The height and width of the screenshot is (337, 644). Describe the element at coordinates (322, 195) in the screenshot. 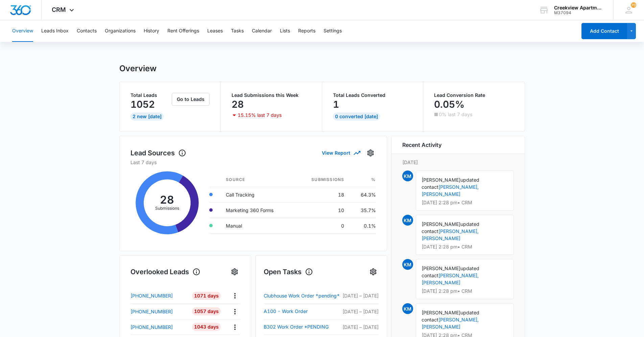

I see `td: 18` at that location.